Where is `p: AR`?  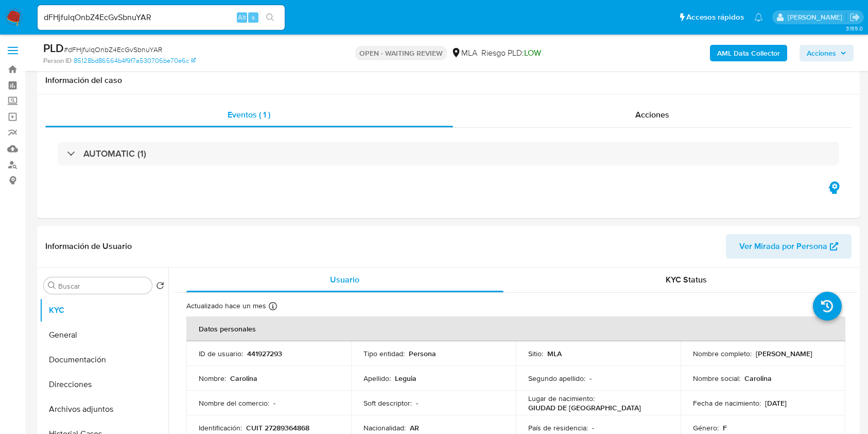
p: AR is located at coordinates (415, 428).